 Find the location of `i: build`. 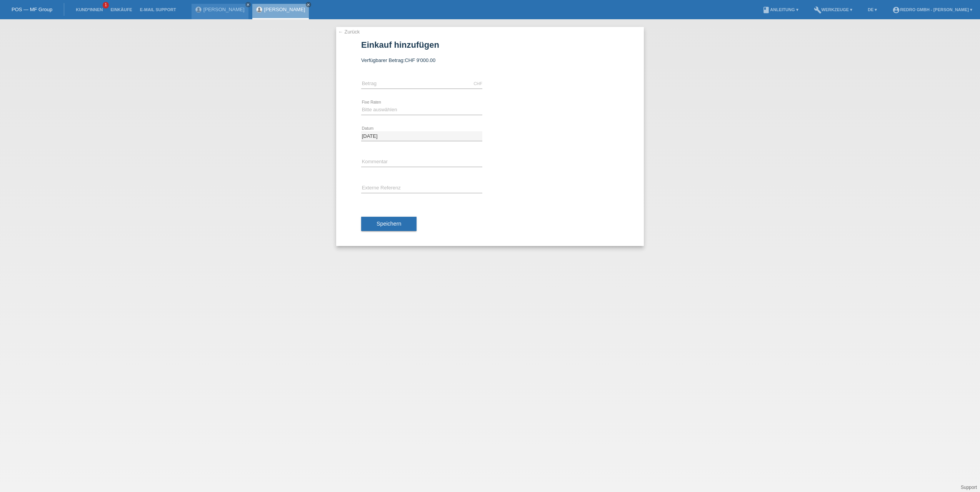

i: build is located at coordinates (818, 10).